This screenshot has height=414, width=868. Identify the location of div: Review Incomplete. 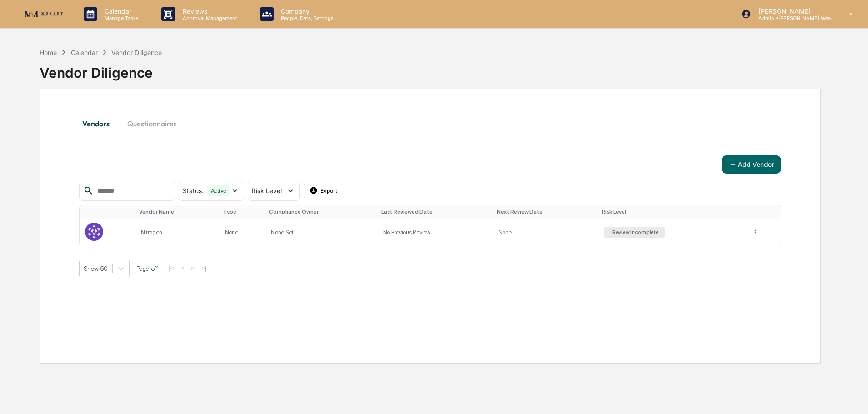
(634, 232).